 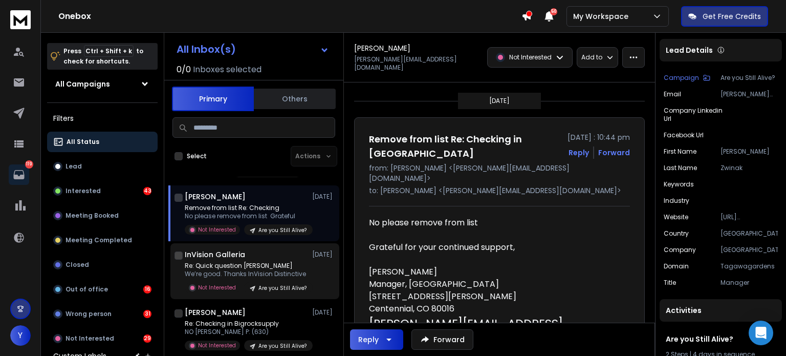 I want to click on span: Ctrl + Shift + k, so click(x=108, y=51).